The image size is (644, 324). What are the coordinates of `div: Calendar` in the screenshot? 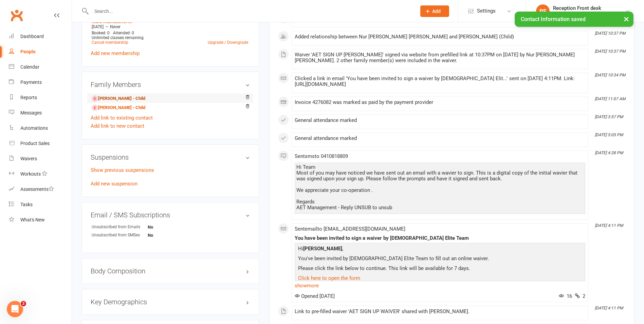 It's located at (30, 67).